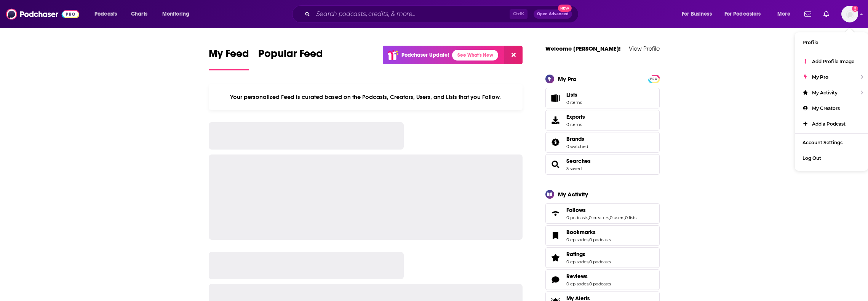  What do you see at coordinates (617, 218) in the screenshot?
I see `a: 0 users` at bounding box center [617, 218].